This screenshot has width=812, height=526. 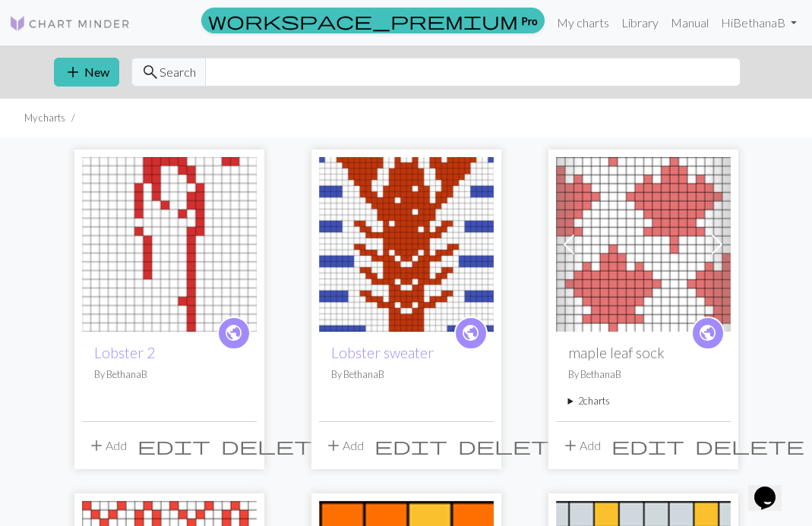 I want to click on li: My charts, so click(x=45, y=117).